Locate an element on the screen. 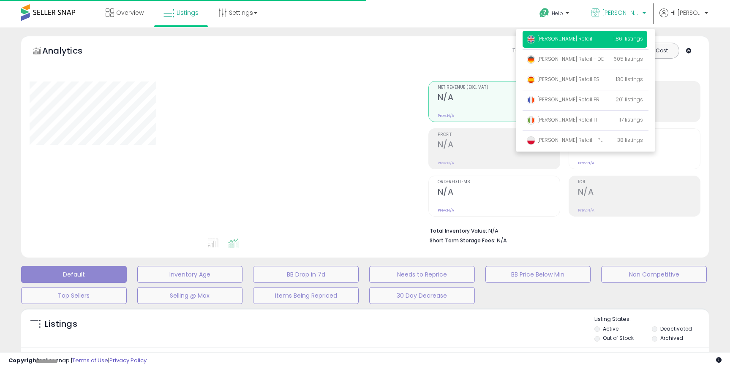  h5: Analytics is located at coordinates (71, 52).